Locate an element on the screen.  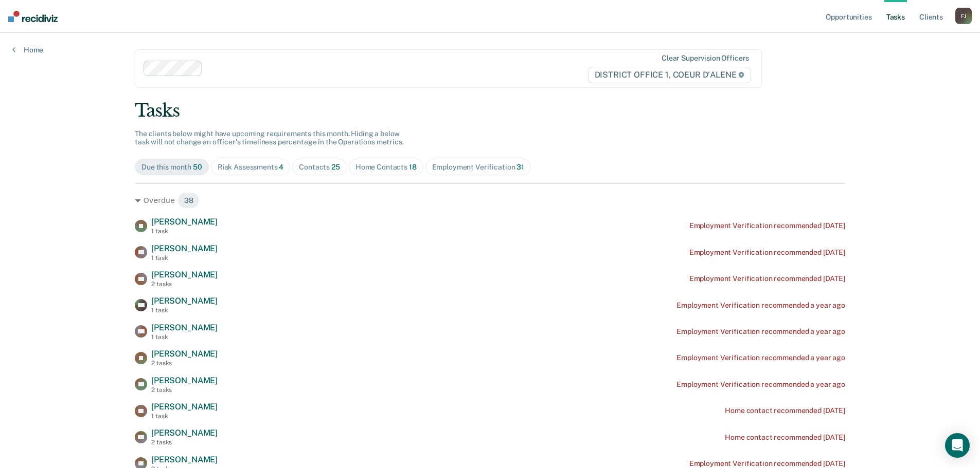
span: DISTRICT OFFICE 1, COEUR D'ALENE is located at coordinates (670, 75).